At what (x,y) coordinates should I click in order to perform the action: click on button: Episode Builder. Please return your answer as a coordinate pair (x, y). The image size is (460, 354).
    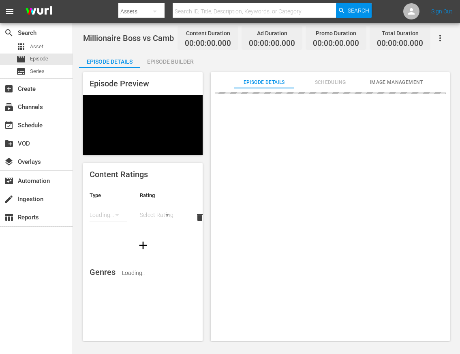
    Looking at the image, I should click on (170, 60).